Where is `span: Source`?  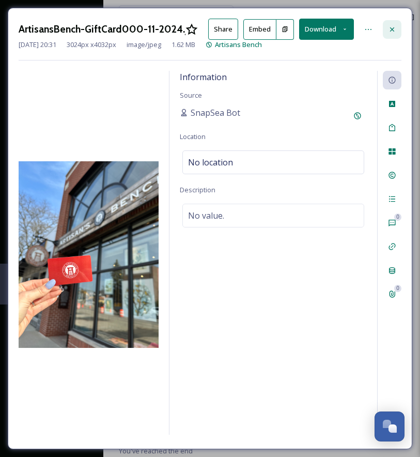 span: Source is located at coordinates (191, 95).